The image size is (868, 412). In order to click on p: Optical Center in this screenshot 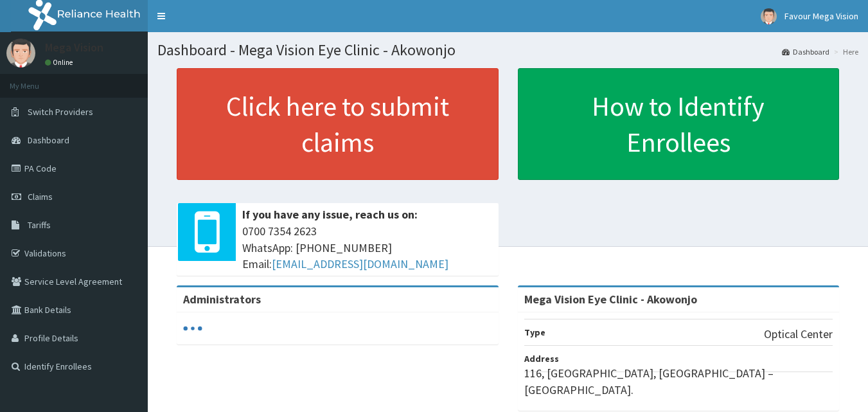, I will do `click(798, 334)`.